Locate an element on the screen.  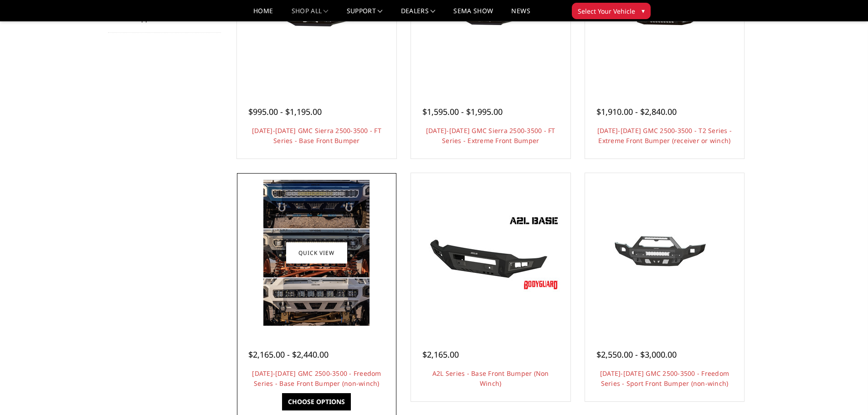
span: $1,910.00 - $2,840.00 is located at coordinates (637, 112).